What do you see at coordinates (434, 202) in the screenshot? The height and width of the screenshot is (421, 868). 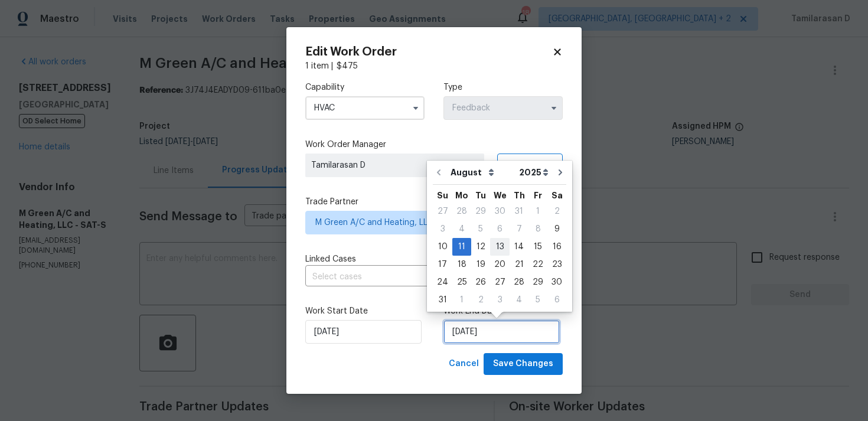 I see `label: Trade Partner` at bounding box center [434, 202].